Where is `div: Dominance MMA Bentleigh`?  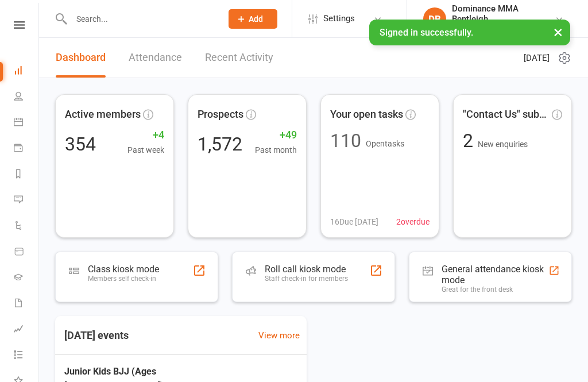 div: Dominance MMA Bentleigh is located at coordinates (503, 14).